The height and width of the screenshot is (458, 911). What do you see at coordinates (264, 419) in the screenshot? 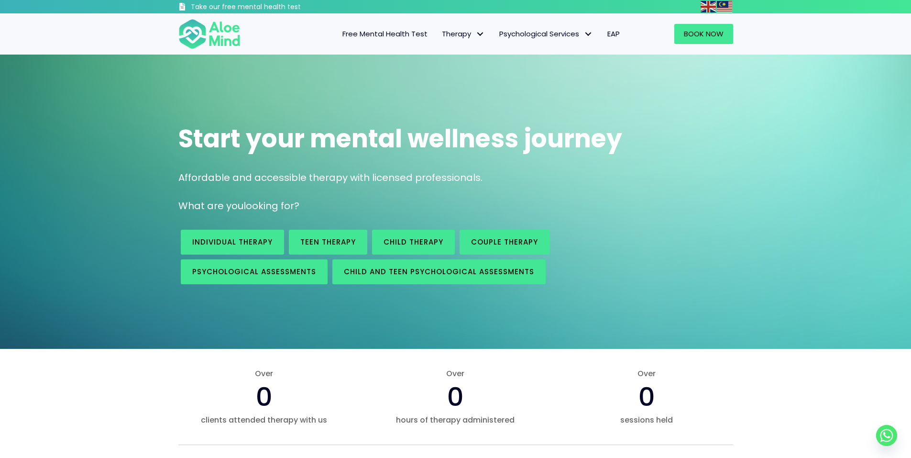
I see `span: clients attended therapy with us` at bounding box center [264, 419].